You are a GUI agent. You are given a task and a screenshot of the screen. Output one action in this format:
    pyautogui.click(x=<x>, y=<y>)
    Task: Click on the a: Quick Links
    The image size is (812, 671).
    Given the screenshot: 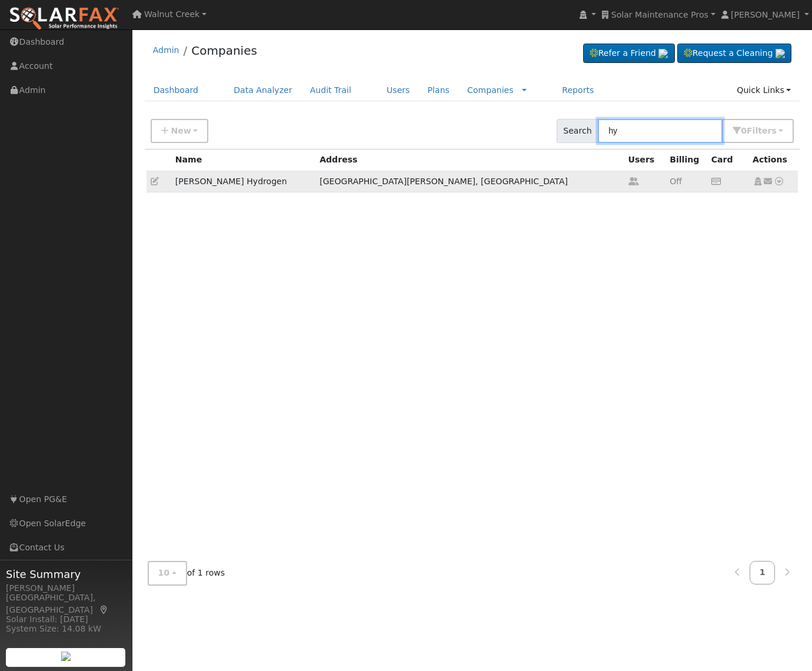 What is the action you would take?
    pyautogui.click(x=763, y=90)
    